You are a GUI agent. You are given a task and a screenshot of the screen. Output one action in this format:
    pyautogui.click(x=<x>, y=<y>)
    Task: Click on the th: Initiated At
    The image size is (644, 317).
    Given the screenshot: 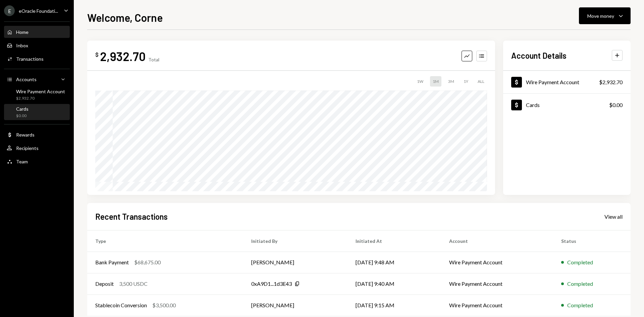 What is the action you would take?
    pyautogui.click(x=394, y=241)
    